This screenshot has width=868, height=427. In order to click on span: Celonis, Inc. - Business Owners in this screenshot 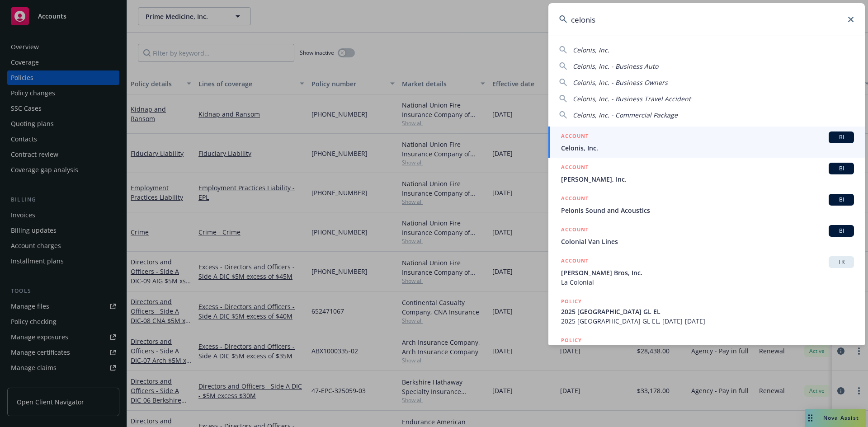, I will do `click(620, 83)`.